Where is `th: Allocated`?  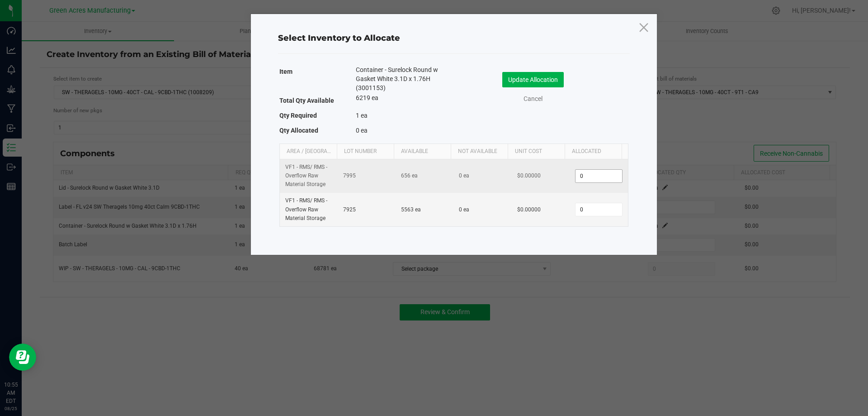 th: Allocated is located at coordinates (593, 151).